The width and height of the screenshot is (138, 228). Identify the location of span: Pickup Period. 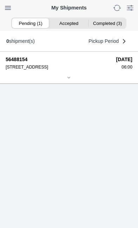
(104, 41).